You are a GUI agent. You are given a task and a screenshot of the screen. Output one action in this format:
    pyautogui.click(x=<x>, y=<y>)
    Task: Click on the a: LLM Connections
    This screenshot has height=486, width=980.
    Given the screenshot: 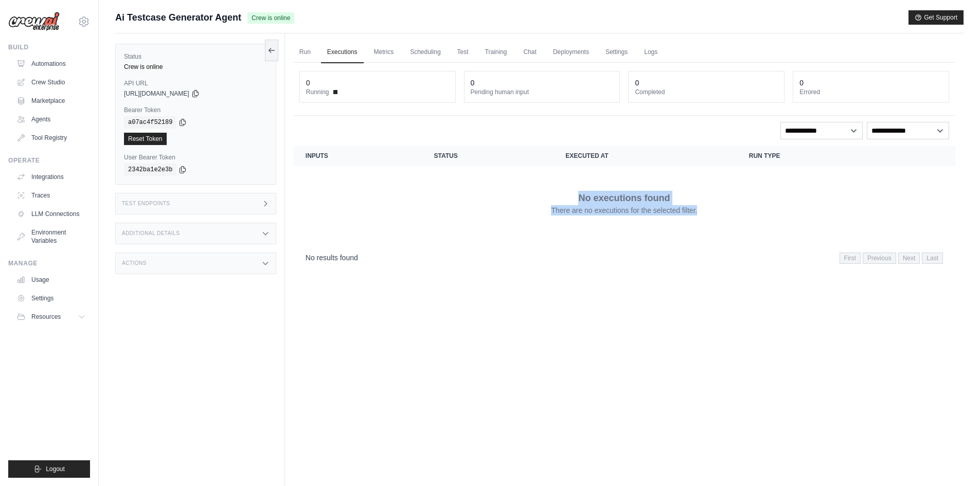 What is the action you would take?
    pyautogui.click(x=51, y=214)
    